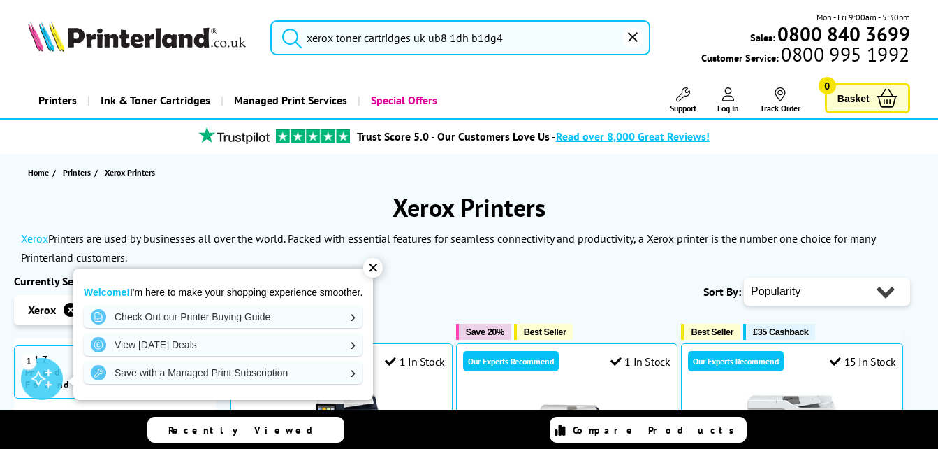  Describe the element at coordinates (728, 100) in the screenshot. I see `a: Log In` at that location.